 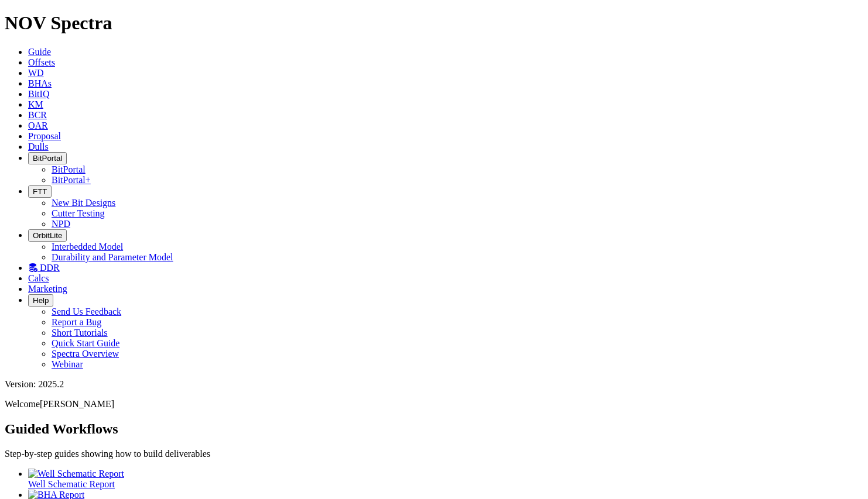 I want to click on h2: Guided Workflows, so click(x=434, y=429).